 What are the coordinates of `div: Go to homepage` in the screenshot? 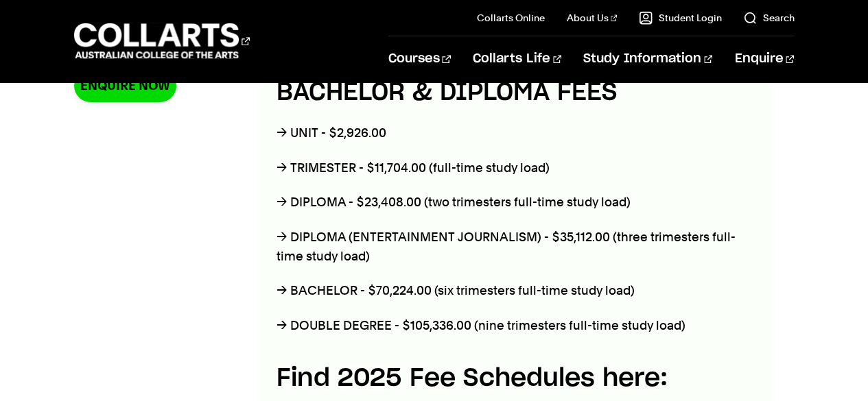 It's located at (162, 41).